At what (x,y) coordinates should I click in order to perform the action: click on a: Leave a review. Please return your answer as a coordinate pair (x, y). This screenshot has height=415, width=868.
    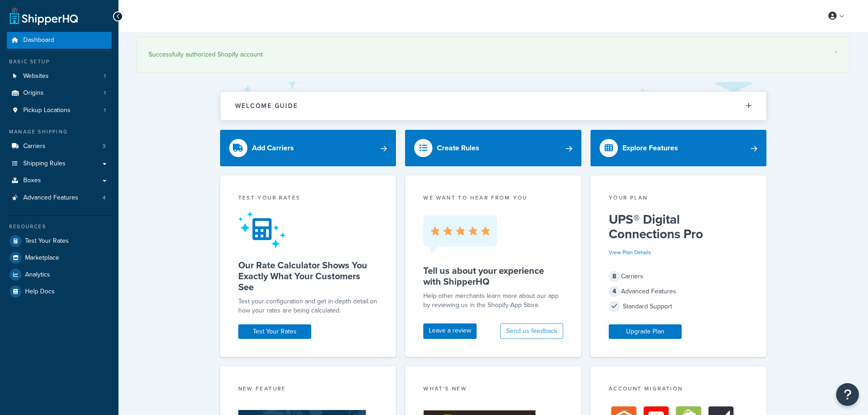
    Looking at the image, I should click on (450, 331).